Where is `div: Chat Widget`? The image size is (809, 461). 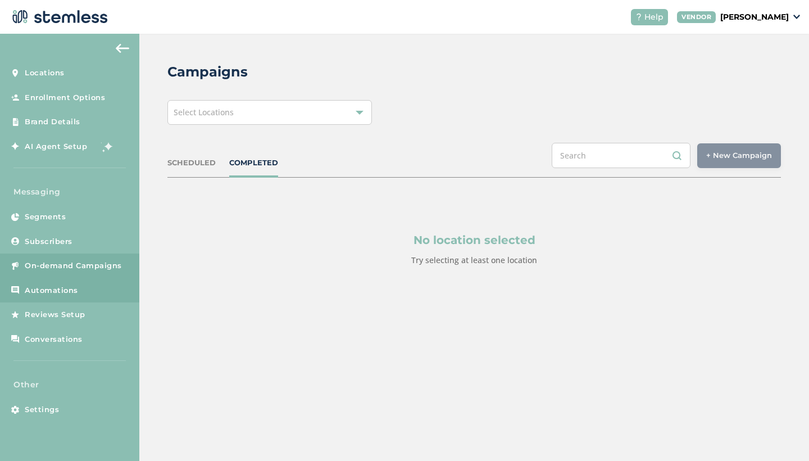 div: Chat Widget is located at coordinates (781, 434).